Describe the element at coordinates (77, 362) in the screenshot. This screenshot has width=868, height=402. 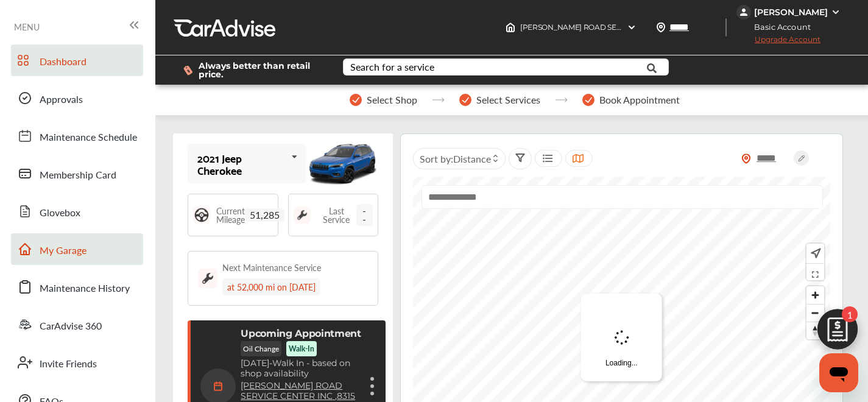
I see `a: Invite Friends` at that location.